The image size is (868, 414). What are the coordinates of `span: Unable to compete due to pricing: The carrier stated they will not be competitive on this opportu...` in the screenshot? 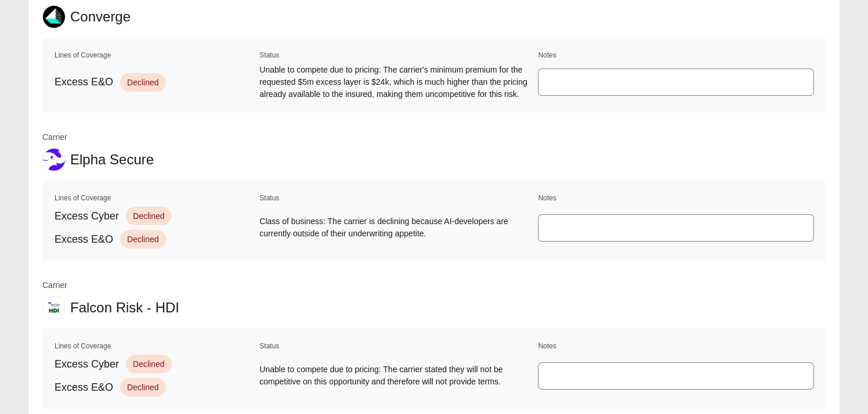 It's located at (397, 376).